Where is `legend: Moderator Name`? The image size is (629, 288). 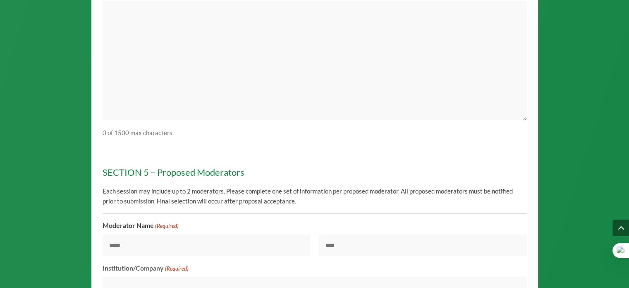 legend: Moderator Name is located at coordinates (141, 225).